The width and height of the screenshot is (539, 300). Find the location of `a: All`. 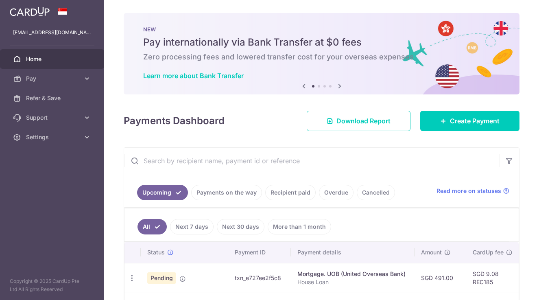

a: All is located at coordinates (152, 227).